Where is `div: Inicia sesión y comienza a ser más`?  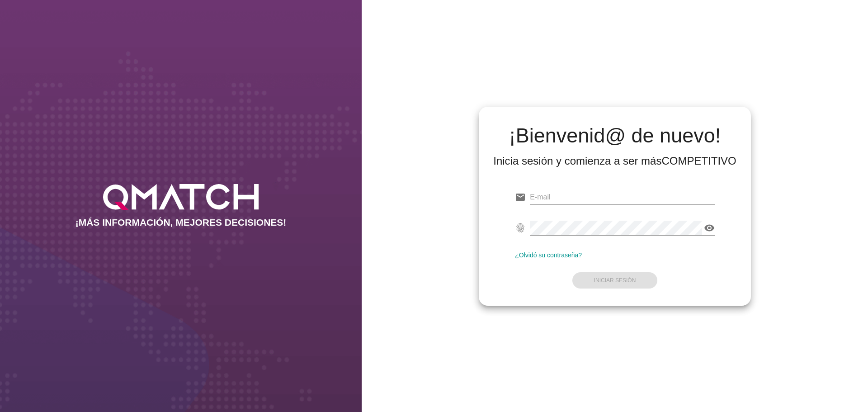
div: Inicia sesión y comienza a ser más is located at coordinates (615, 161).